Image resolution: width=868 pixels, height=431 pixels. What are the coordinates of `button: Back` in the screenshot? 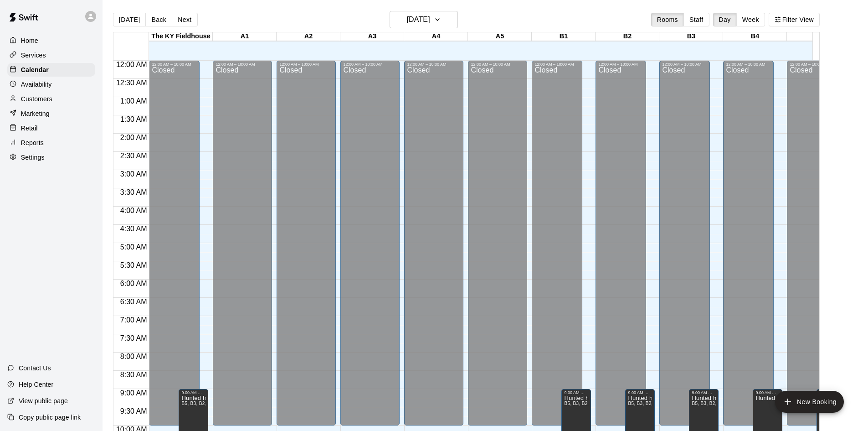 It's located at (158, 20).